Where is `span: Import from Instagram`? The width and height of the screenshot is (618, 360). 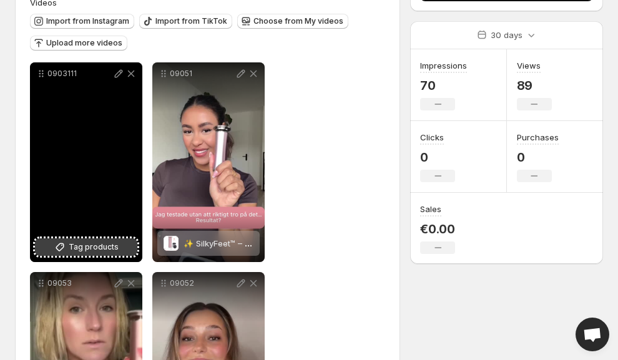
span: Import from Instagram is located at coordinates (87, 21).